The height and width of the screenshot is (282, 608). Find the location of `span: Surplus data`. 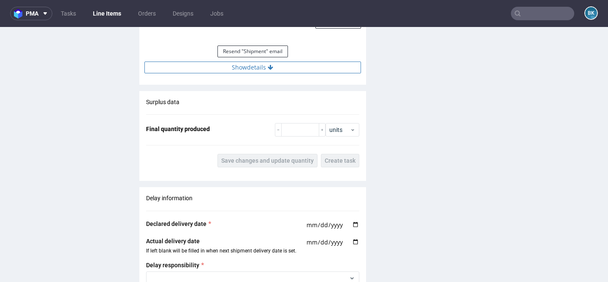

span: Surplus data is located at coordinates (163, 75).